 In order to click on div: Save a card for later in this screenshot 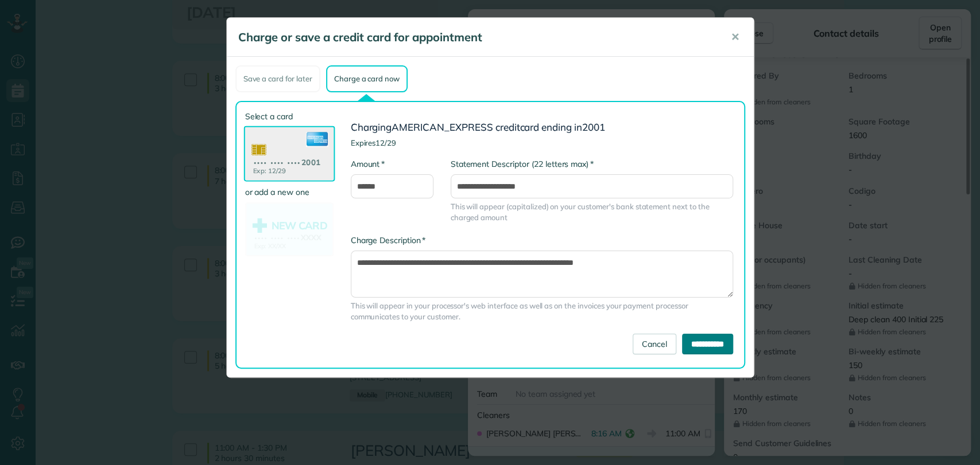, I will do `click(278, 79)`.